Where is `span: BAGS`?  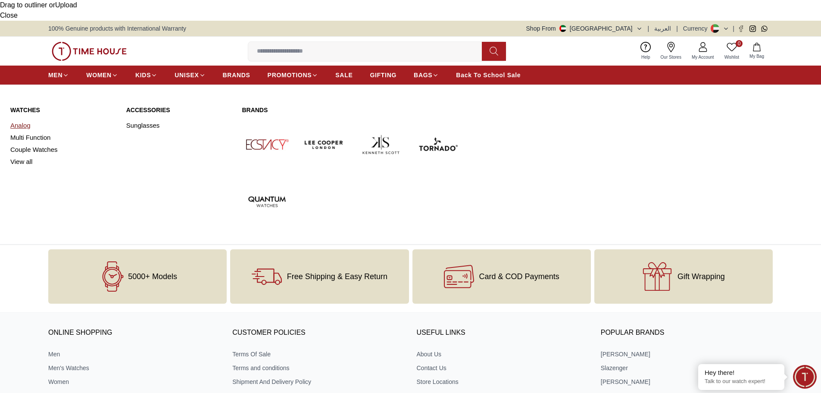 span: BAGS is located at coordinates (423, 75).